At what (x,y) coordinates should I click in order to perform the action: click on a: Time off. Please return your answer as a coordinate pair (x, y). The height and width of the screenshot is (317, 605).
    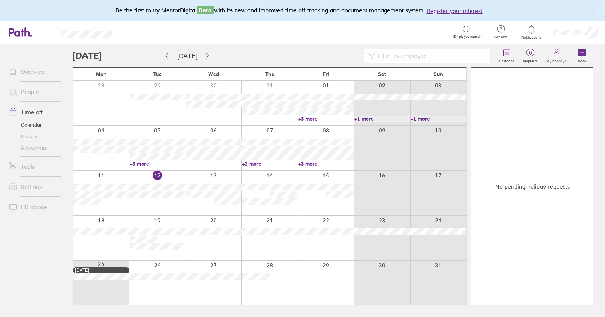
    Looking at the image, I should click on (32, 112).